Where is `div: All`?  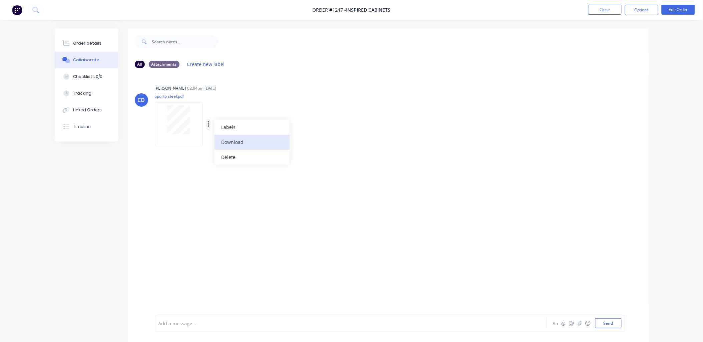
div: All is located at coordinates (140, 64).